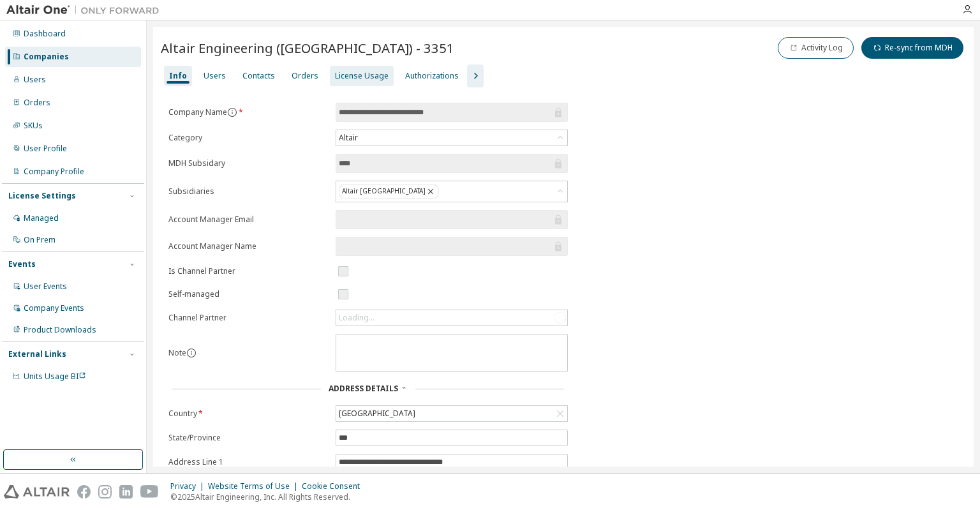 The height and width of the screenshot is (510, 980). What do you see at coordinates (46, 149) in the screenshot?
I see `div: User Profile` at bounding box center [46, 149].